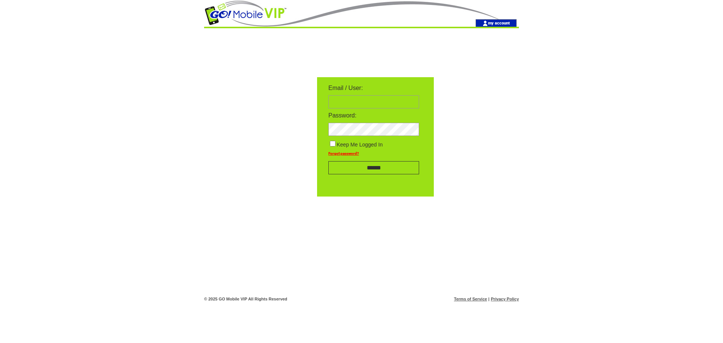  What do you see at coordinates (346, 88) in the screenshot?
I see `span: Email / User:` at bounding box center [346, 88].